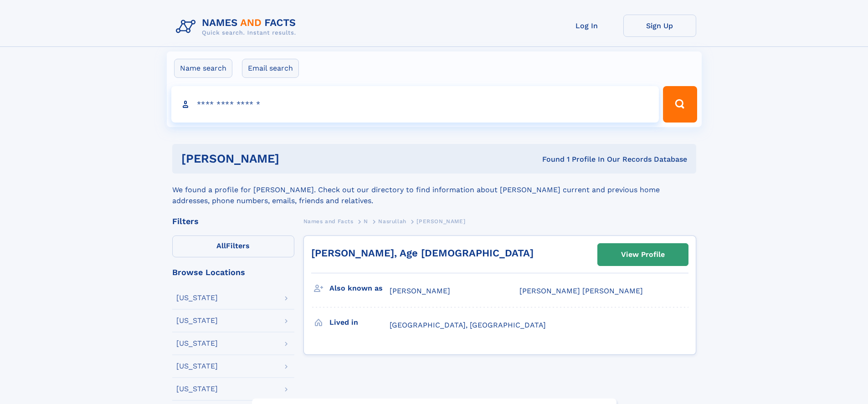  I want to click on button: Search Button, so click(680, 104).